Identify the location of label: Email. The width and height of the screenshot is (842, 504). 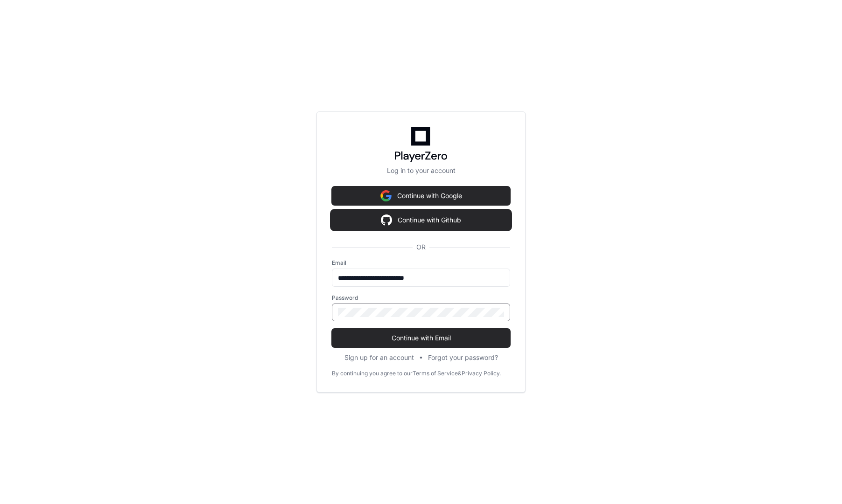
(421, 263).